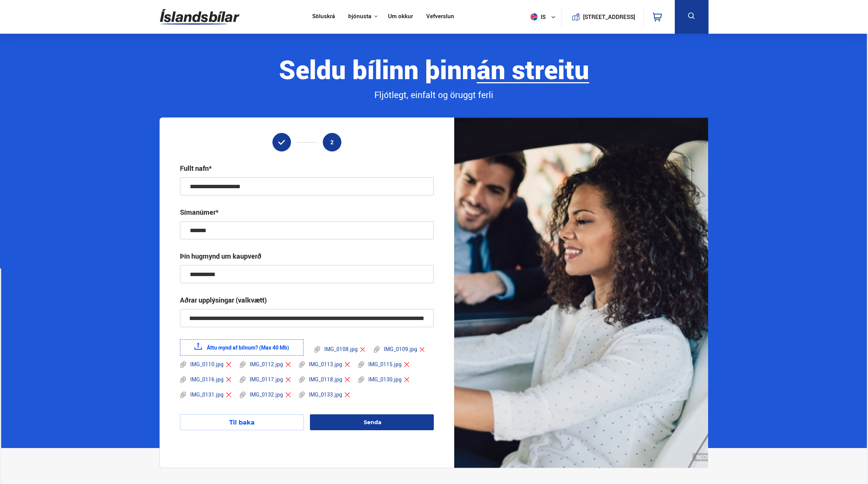 Image resolution: width=868 pixels, height=484 pixels. I want to click on button: Opna LiveChat spjallviðmót, so click(17, 15).